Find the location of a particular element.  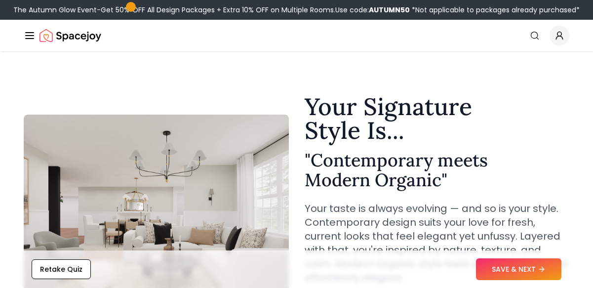

a: Spacejoy is located at coordinates (70, 36).